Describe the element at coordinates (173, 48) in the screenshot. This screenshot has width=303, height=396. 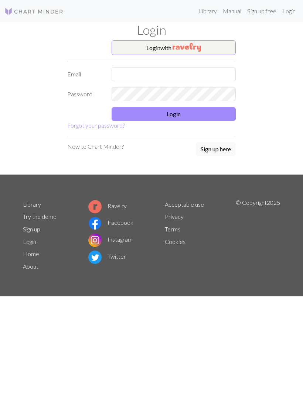
I see `button: Loginwith` at that location.